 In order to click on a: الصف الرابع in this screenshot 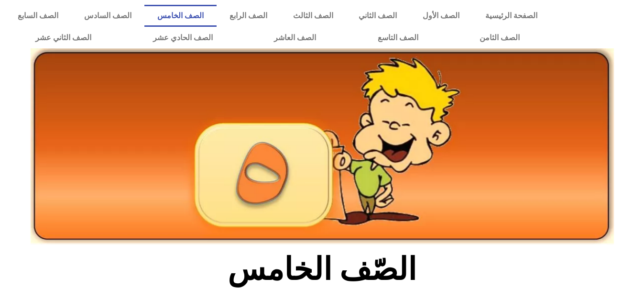, I will do `click(248, 16)`.